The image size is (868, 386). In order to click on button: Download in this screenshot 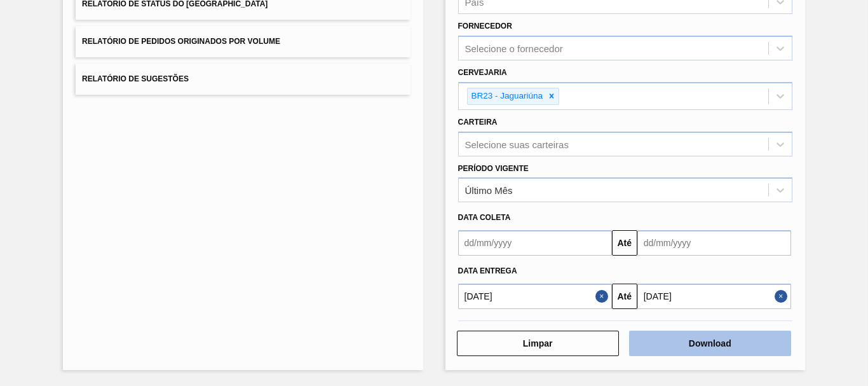, I will do `click(710, 343)`.